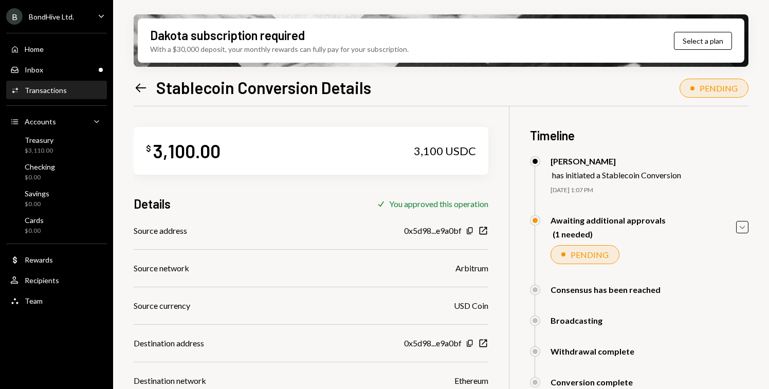  I want to click on div: Recipients, so click(42, 280).